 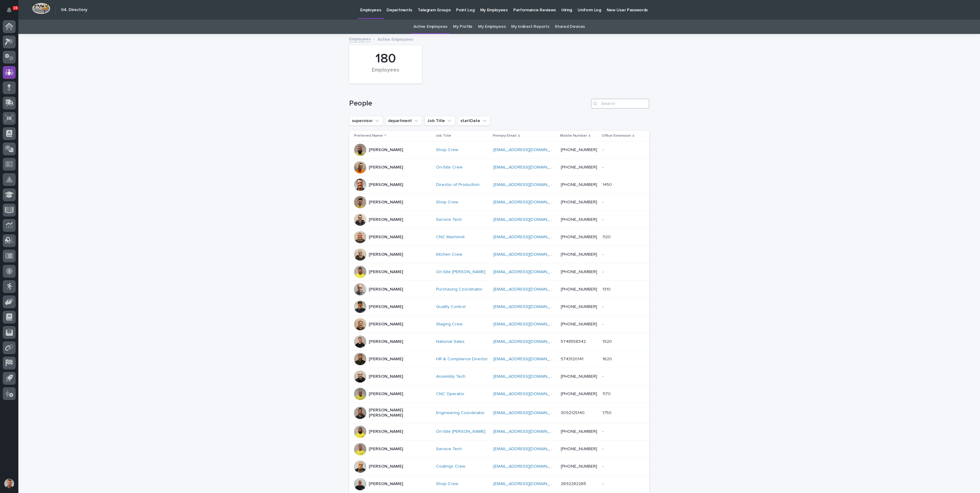 What do you see at coordinates (607, 184) in the screenshot?
I see `p: 1450` at bounding box center [607, 184].